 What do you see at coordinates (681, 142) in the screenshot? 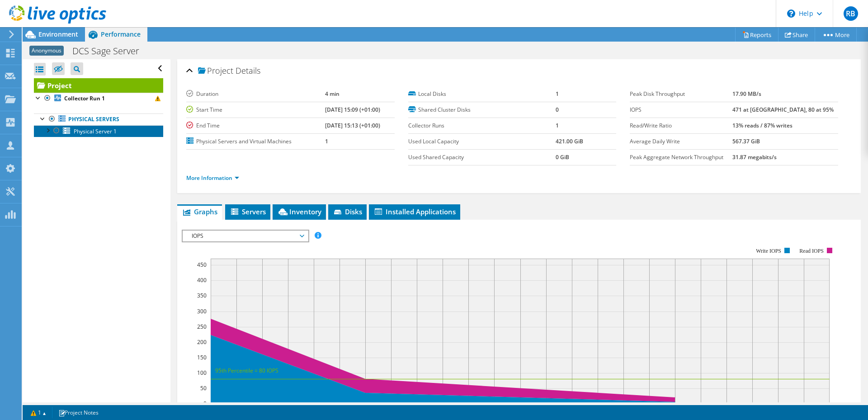
I see `label: Average Daily Write` at bounding box center [681, 142].